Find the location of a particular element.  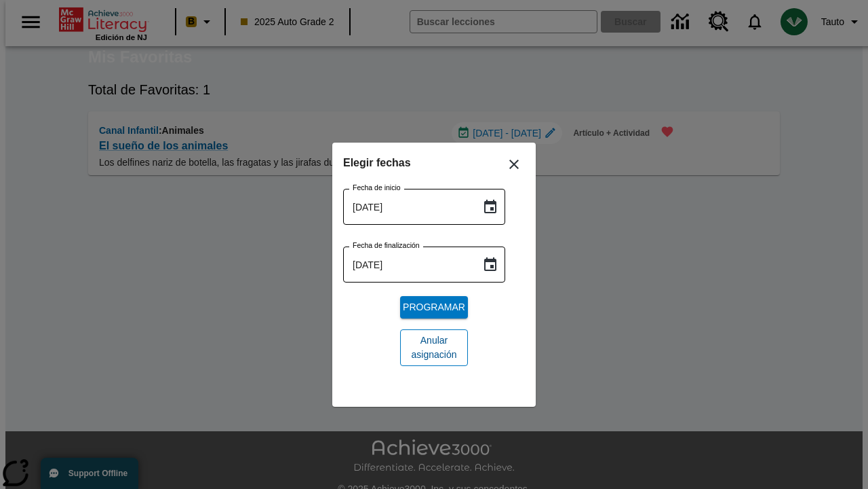

button: Cerrar is located at coordinates (514, 164).